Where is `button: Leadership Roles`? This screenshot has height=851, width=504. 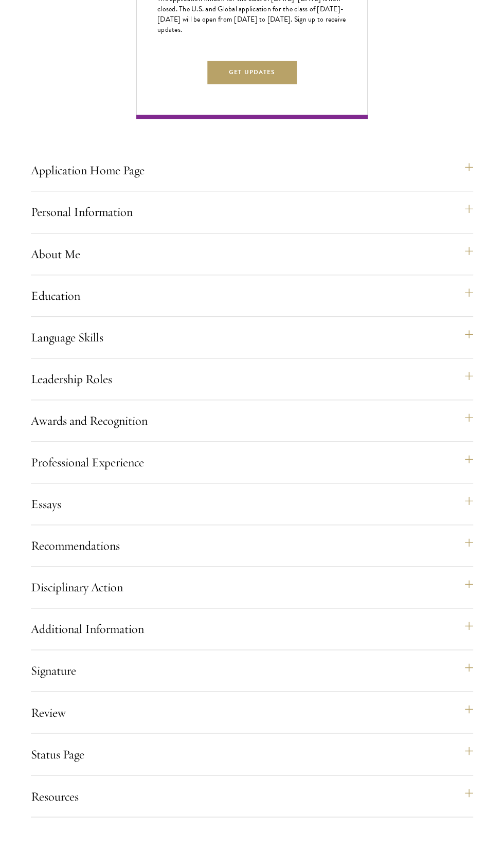 button: Leadership Roles is located at coordinates (252, 379).